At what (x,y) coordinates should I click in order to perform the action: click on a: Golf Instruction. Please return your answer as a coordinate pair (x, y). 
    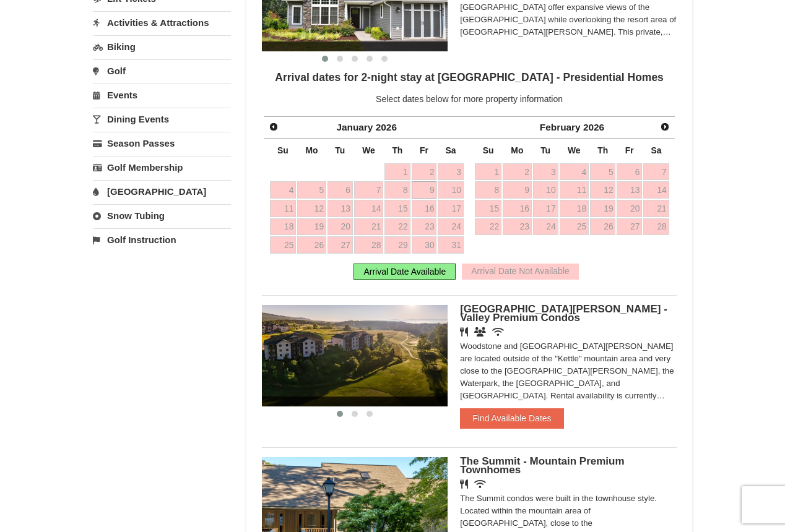
    Looking at the image, I should click on (161, 239).